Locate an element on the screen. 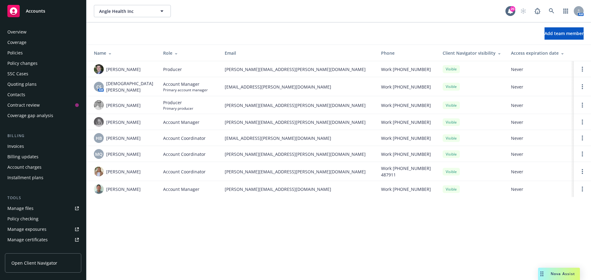 This screenshot has width=591, height=280. a: Manage claims is located at coordinates (43, 250).